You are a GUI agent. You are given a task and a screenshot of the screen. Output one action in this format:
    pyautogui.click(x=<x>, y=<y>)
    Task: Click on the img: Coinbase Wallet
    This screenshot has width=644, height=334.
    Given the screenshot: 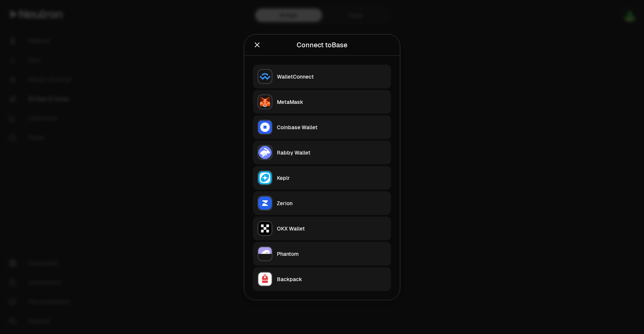 What is the action you would take?
    pyautogui.click(x=265, y=127)
    